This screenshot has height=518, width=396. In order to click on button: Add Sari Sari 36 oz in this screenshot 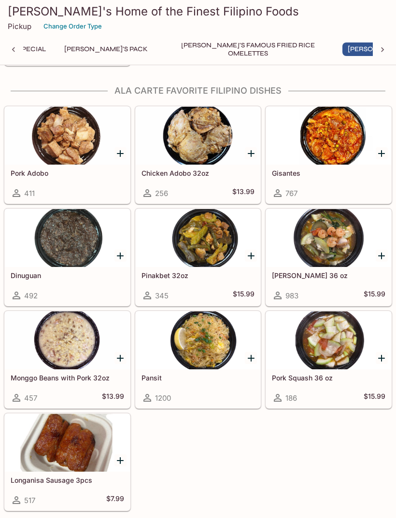, I will do `click(381, 255)`.